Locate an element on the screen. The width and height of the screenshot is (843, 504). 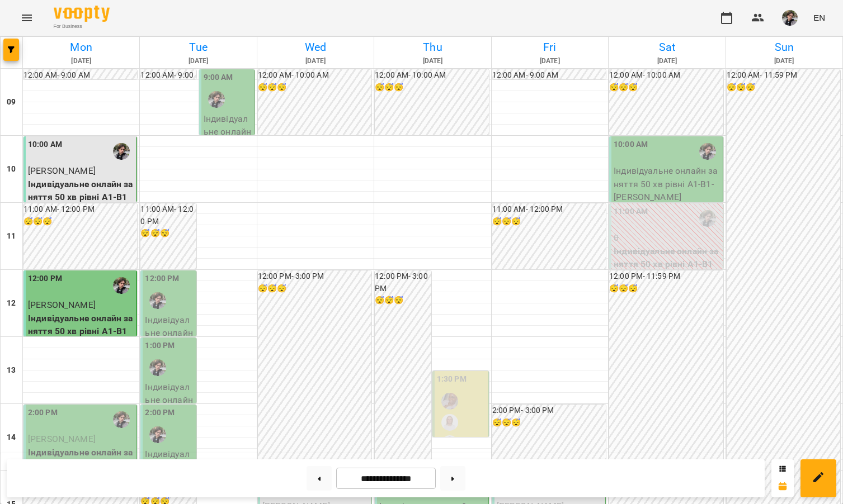
h6: 12 is located at coordinates (11, 304).